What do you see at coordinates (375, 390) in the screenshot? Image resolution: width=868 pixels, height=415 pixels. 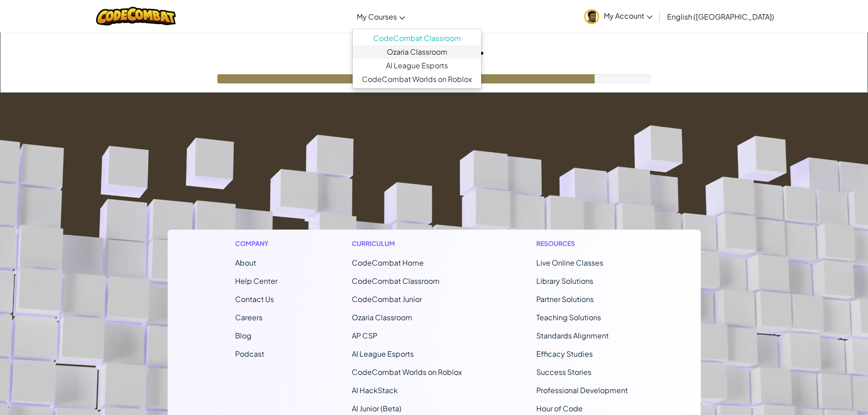 I see `a: AI HackStack` at bounding box center [375, 390].